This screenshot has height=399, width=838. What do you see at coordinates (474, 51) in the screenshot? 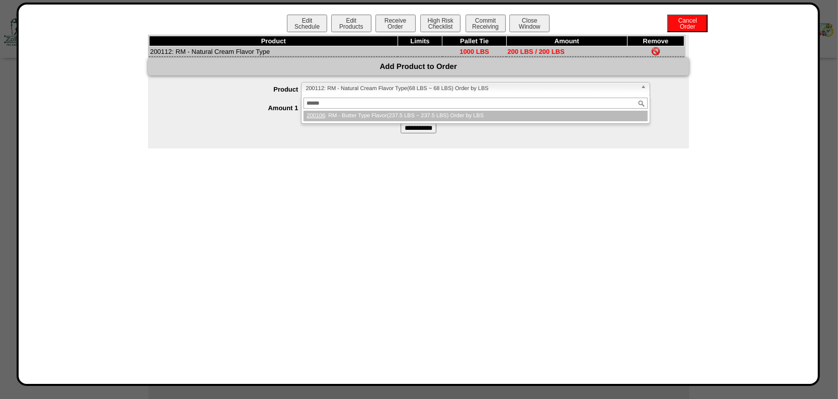
I see `span: 1000 LBS` at bounding box center [474, 51].